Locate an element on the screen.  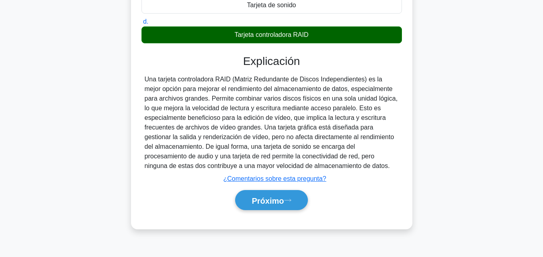
a: ¿Comentarios sobre esta pregunta? is located at coordinates (274, 179).